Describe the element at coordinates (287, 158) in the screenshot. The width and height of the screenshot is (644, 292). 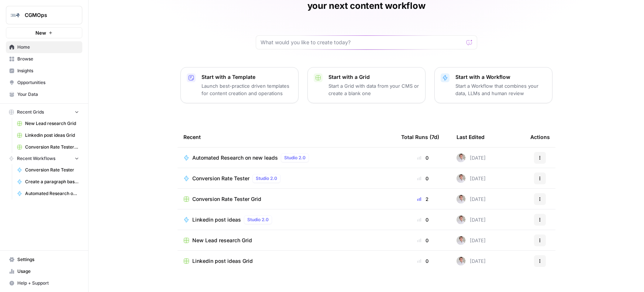
I see `a: Automated Research on new leadsStudio 2.0` at that location.